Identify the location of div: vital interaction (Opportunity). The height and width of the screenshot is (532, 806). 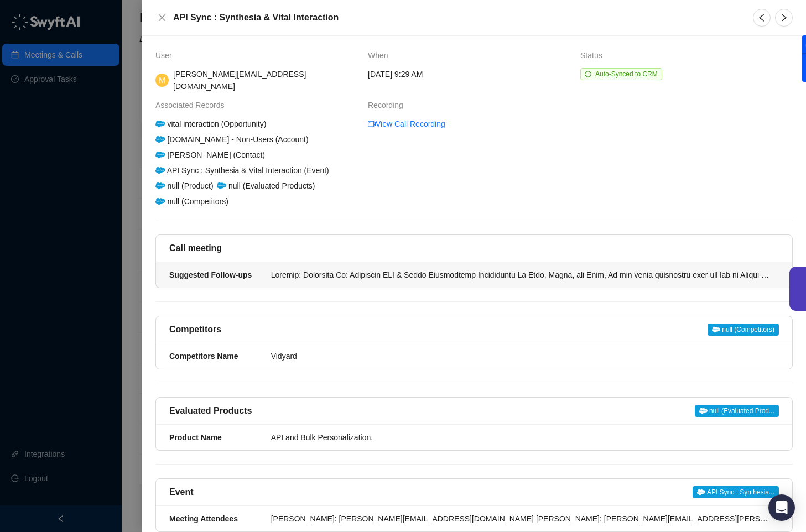
(211, 124).